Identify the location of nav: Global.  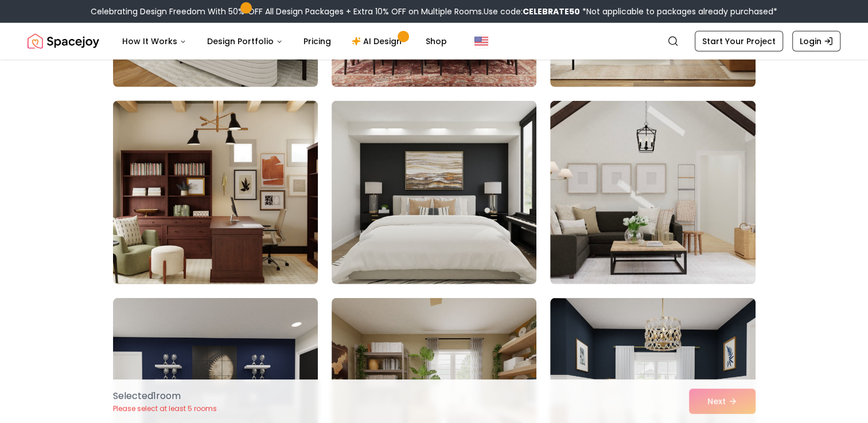
(433, 41).